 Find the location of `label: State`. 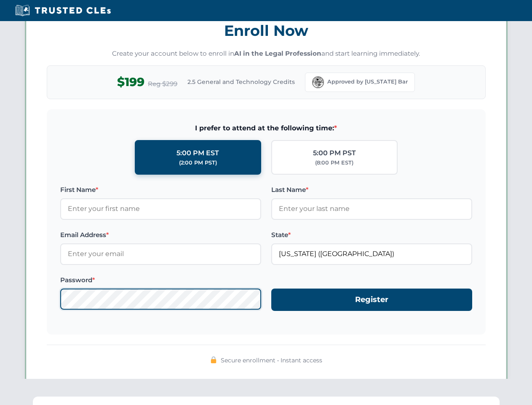

label: State is located at coordinates (372, 235).